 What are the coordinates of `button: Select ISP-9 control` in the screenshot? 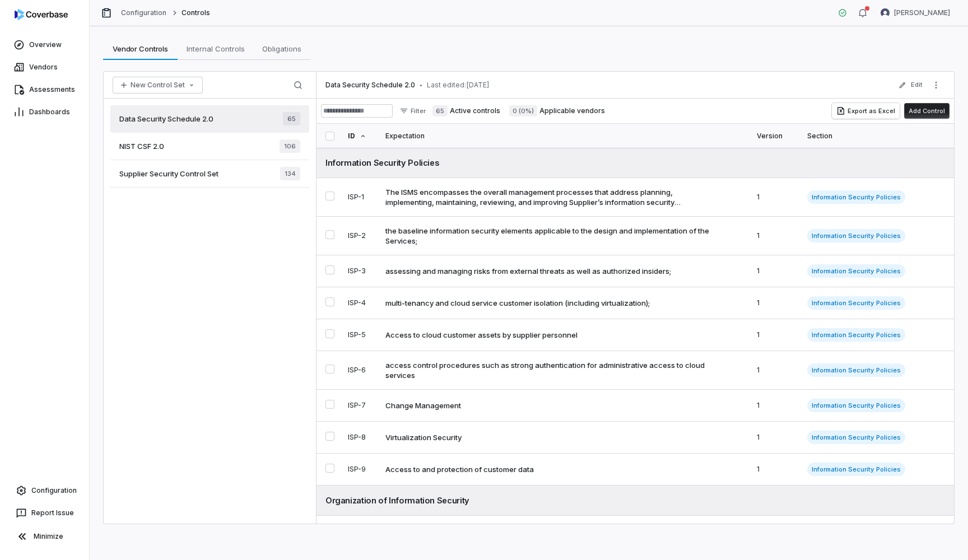 It's located at (330, 469).